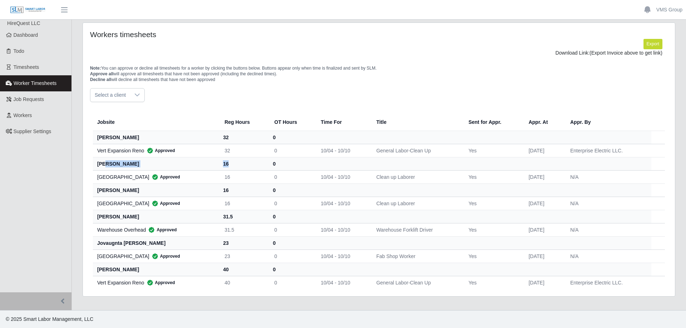  I want to click on span: Select a client, so click(110, 95).